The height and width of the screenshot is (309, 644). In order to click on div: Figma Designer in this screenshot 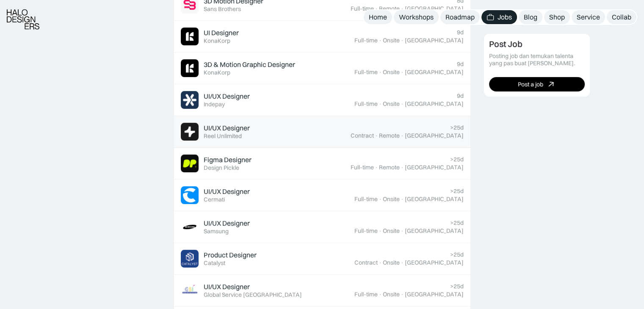, I will do `click(227, 159)`.